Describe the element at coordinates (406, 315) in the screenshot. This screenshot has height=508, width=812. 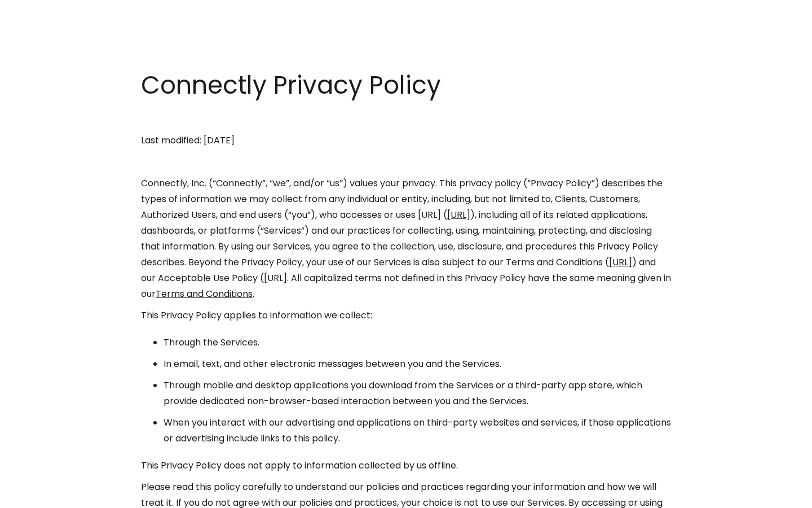
I see `p: This Privacy Policy applies to information we collect:` at that location.